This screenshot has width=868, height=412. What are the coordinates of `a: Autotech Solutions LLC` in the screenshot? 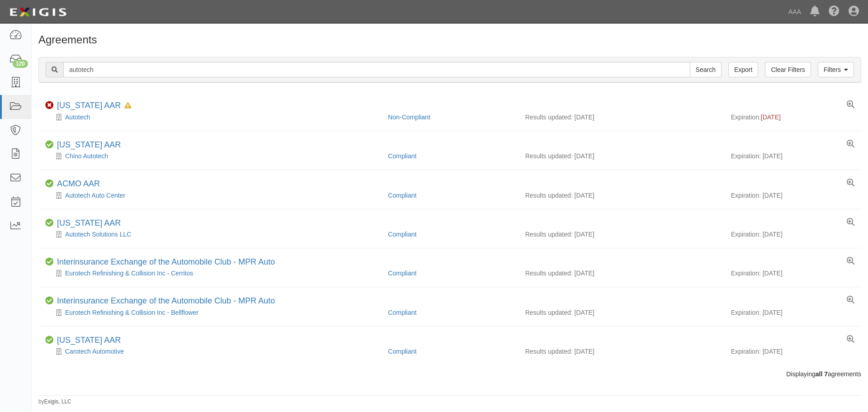 It's located at (98, 234).